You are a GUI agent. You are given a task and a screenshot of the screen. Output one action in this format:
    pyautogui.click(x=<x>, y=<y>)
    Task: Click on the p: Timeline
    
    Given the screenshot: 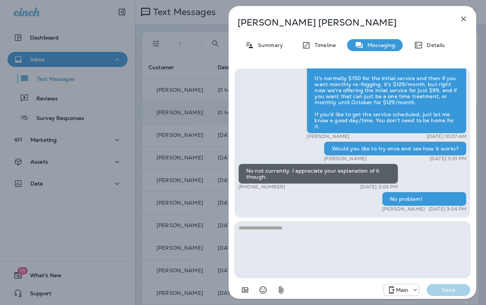 What is the action you would take?
    pyautogui.click(x=323, y=45)
    